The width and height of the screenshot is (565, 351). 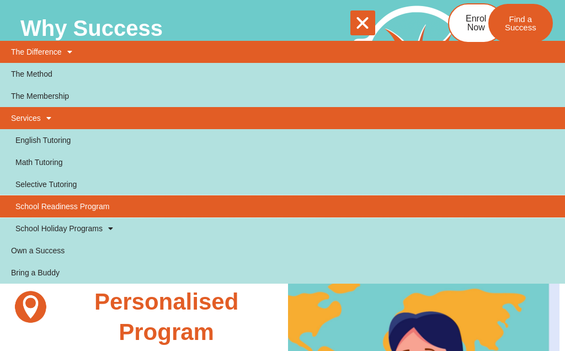 What do you see at coordinates (520, 23) in the screenshot?
I see `span: Find a Success` at bounding box center [520, 23].